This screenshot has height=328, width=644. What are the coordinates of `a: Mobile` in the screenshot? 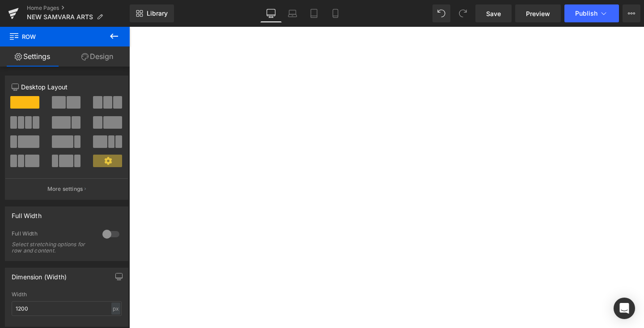 It's located at (336, 14).